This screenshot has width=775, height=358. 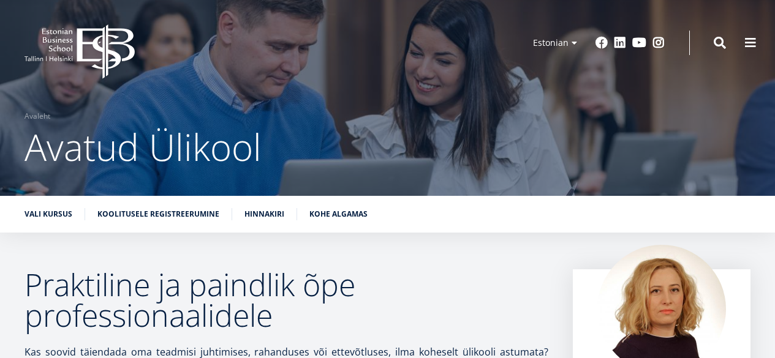 What do you see at coordinates (639, 43) in the screenshot?
I see `a: Youtube` at bounding box center [639, 43].